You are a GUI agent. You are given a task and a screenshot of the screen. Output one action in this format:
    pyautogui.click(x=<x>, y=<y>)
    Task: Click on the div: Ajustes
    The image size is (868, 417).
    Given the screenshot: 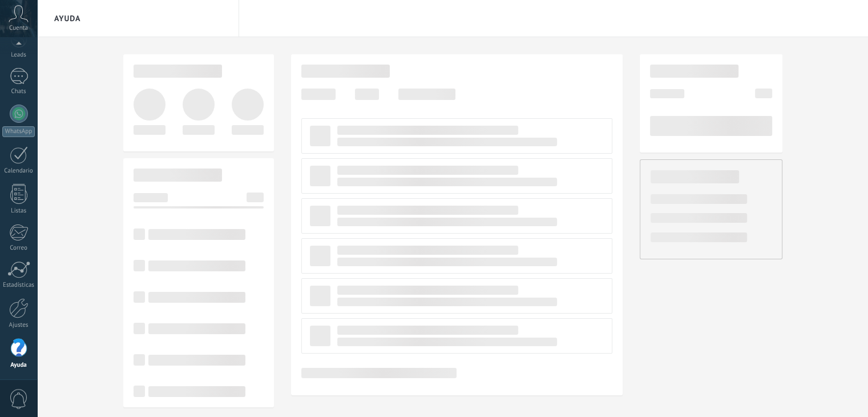 What is the action you would take?
    pyautogui.click(x=18, y=325)
    